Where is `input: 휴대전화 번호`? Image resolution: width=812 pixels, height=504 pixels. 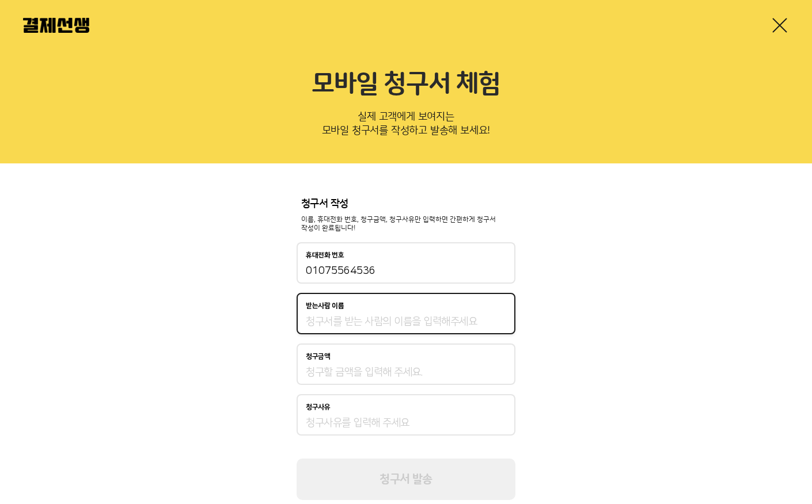
input: 휴대전화 번호 is located at coordinates (406, 271).